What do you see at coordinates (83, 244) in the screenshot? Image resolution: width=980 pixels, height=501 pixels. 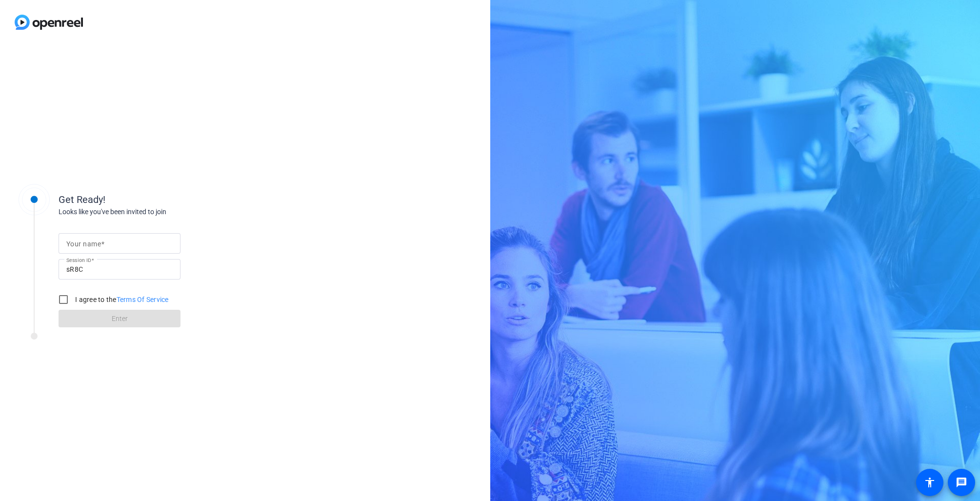 I see `mat-label: Your name` at bounding box center [83, 244].